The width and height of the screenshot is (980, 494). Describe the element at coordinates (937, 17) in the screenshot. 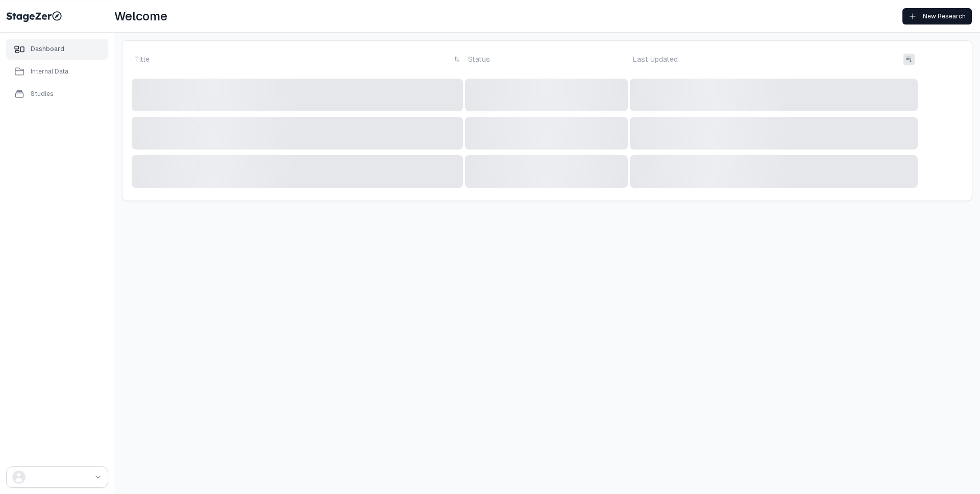

I see `a: New Research` at that location.